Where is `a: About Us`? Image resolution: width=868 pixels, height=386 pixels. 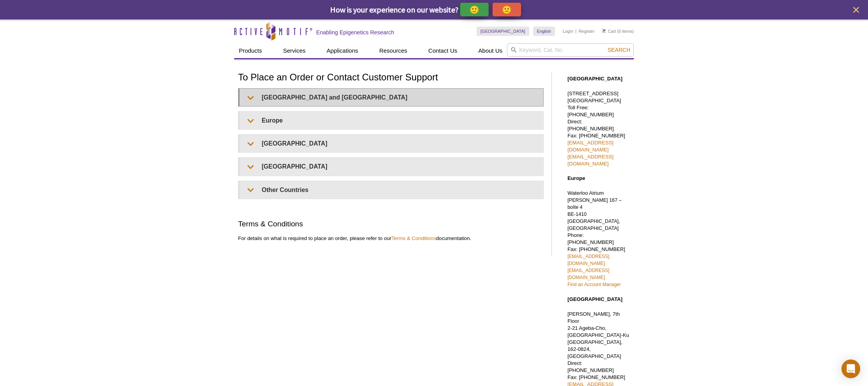
a: About Us is located at coordinates (490, 51).